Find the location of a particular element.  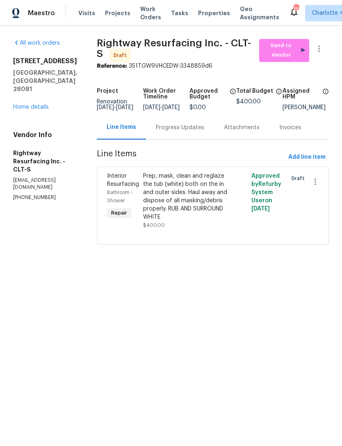

span: Approved by Refurby System User on is located at coordinates (266, 192).